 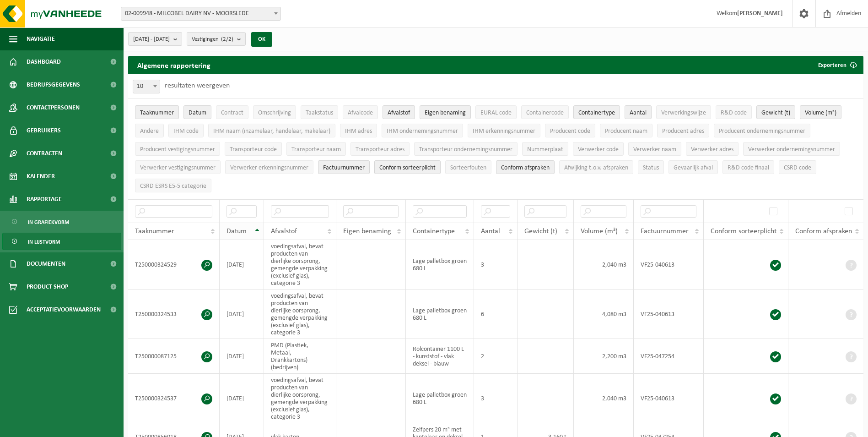 What do you see at coordinates (47, 287) in the screenshot?
I see `span: Product Shop` at bounding box center [47, 287].